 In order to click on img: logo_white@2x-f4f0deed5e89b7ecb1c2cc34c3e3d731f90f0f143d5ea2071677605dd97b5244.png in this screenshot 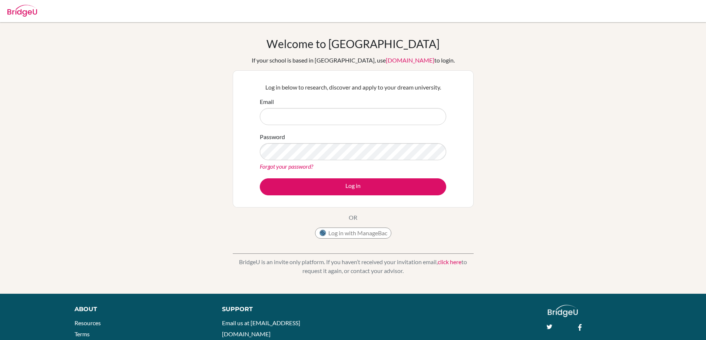, I will do `click(562, 311)`.